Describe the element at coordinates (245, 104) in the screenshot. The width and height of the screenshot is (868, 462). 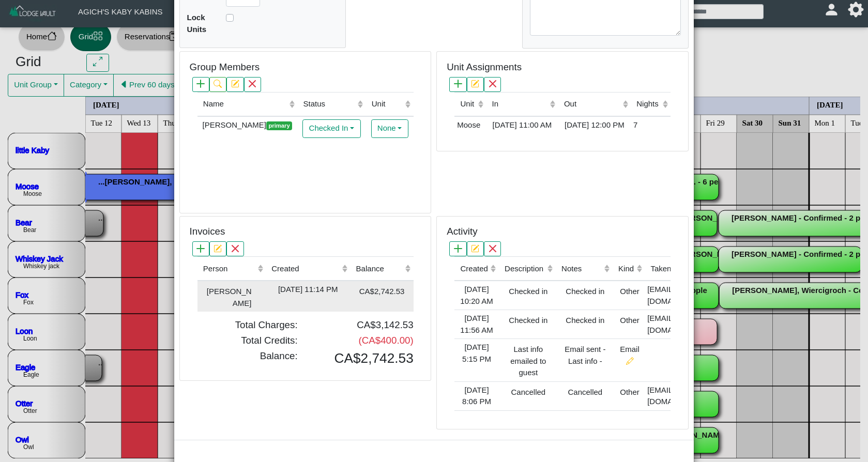
I see `div: Name` at that location.